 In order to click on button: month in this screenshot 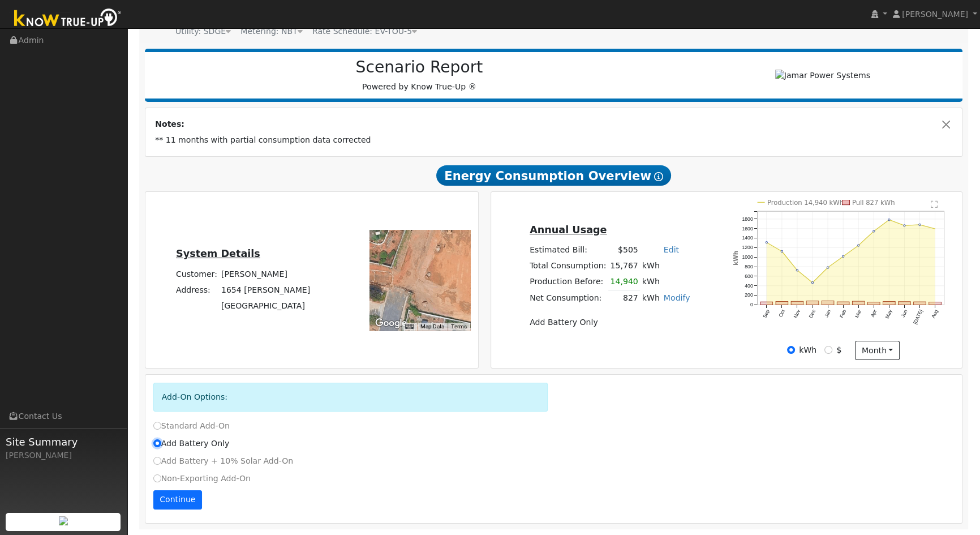, I will do `click(877, 351)`.